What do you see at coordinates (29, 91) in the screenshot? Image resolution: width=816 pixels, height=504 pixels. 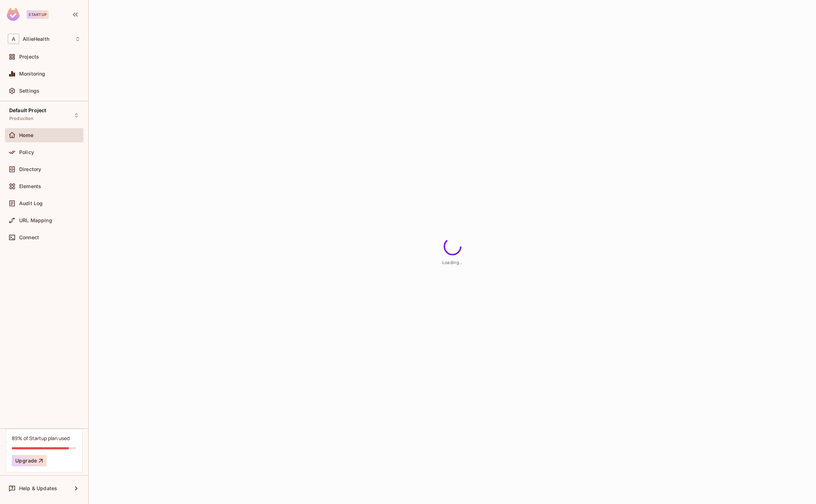 I see `span: Settings` at bounding box center [29, 91].